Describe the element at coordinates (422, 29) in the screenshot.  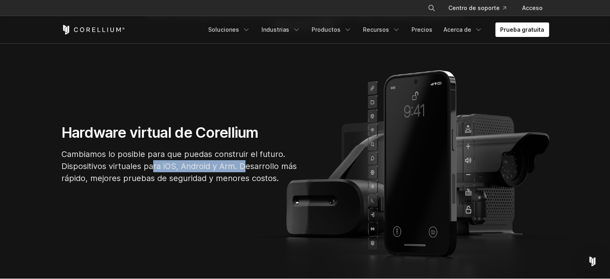
I see `font: Precios` at that location.